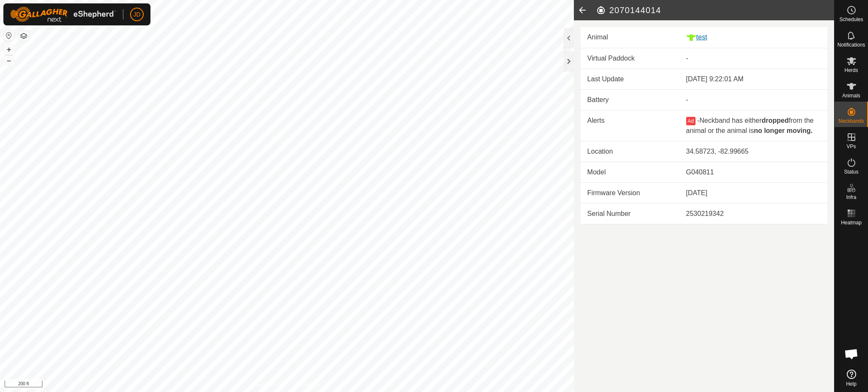  What do you see at coordinates (753, 214) in the screenshot?
I see `div: 2530219342` at bounding box center [753, 214].